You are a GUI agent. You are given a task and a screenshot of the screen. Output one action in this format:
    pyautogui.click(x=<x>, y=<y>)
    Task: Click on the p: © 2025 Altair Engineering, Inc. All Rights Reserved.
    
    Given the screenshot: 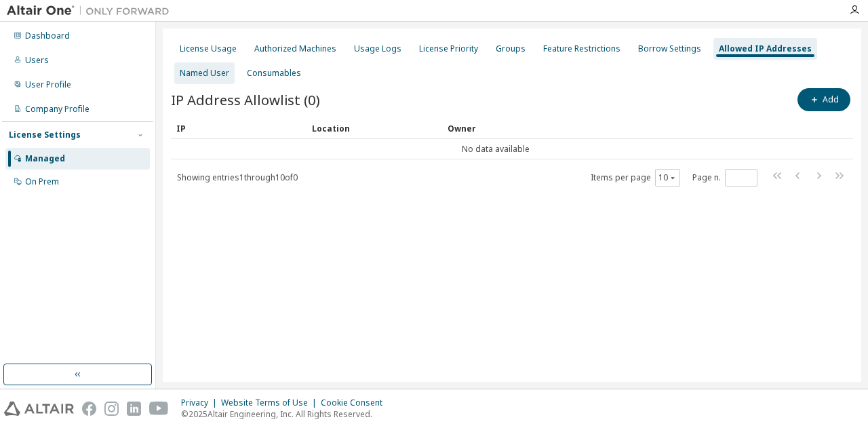 What is the action you would take?
    pyautogui.click(x=285, y=413)
    